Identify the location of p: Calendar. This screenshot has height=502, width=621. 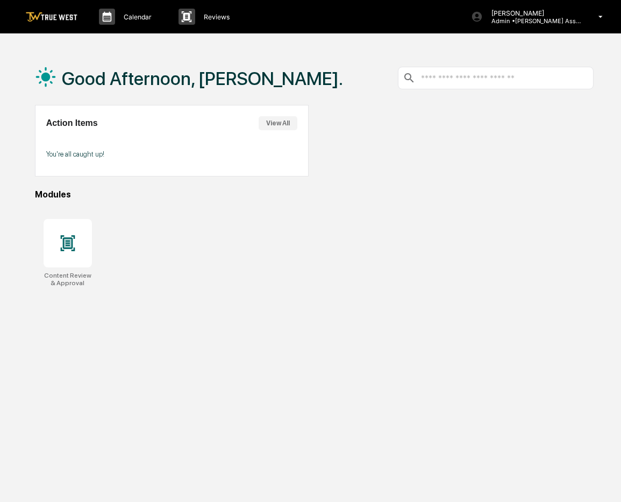
(136, 17).